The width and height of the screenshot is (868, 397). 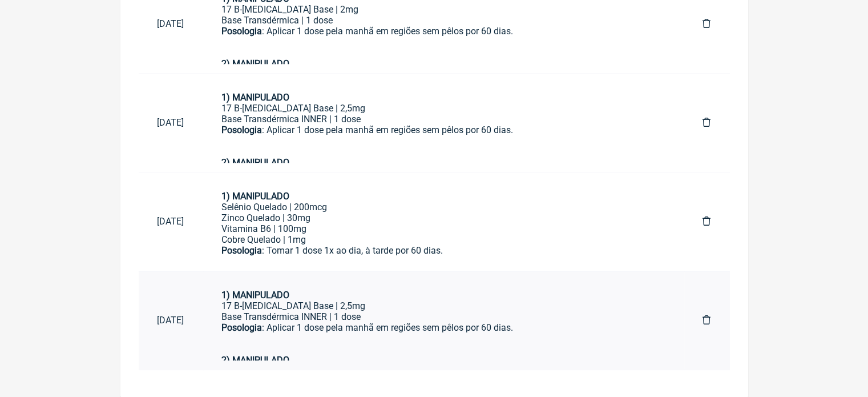 What do you see at coordinates (443, 256) in the screenshot?
I see `div: : Tomar 1 dose 1x ao dia, à tarde por 60 dias.` at bounding box center [443, 256].